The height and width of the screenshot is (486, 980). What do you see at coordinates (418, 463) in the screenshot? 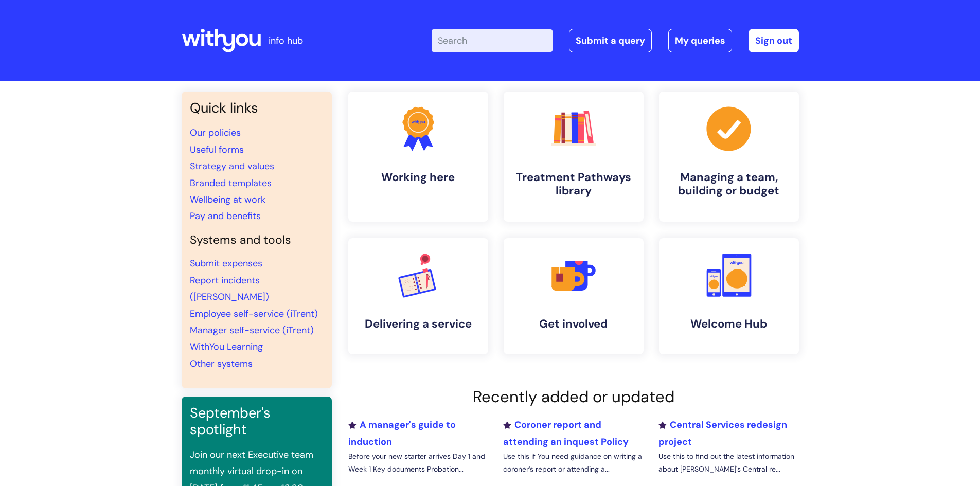
I see `p: Before your new starter arrives Day 1 and Week 1 Key documents Probation...` at bounding box center [418, 463].